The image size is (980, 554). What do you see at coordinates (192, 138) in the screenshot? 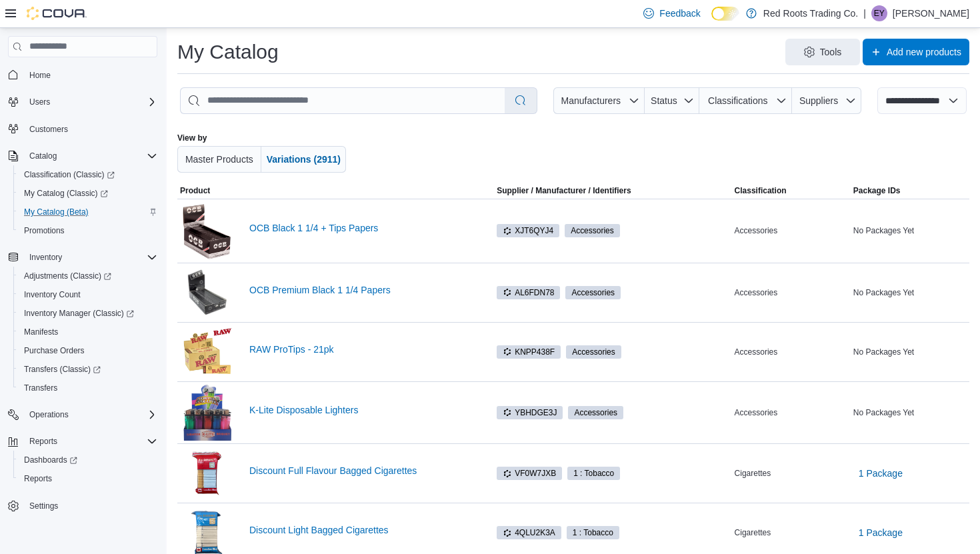
I see `label: View by` at bounding box center [192, 138].